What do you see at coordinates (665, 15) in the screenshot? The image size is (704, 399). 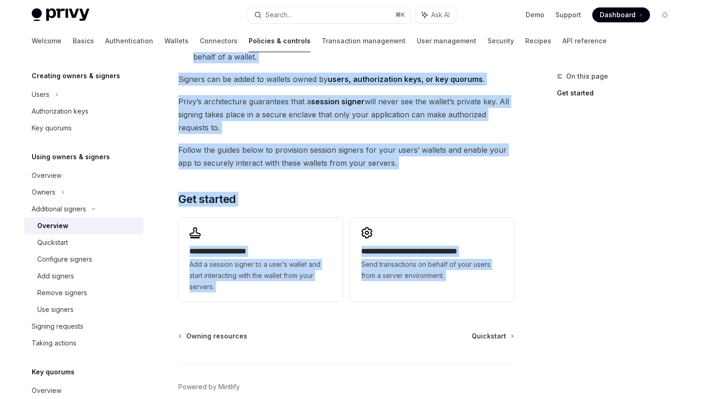 I see `button: Toggle dark mode` at bounding box center [665, 15].